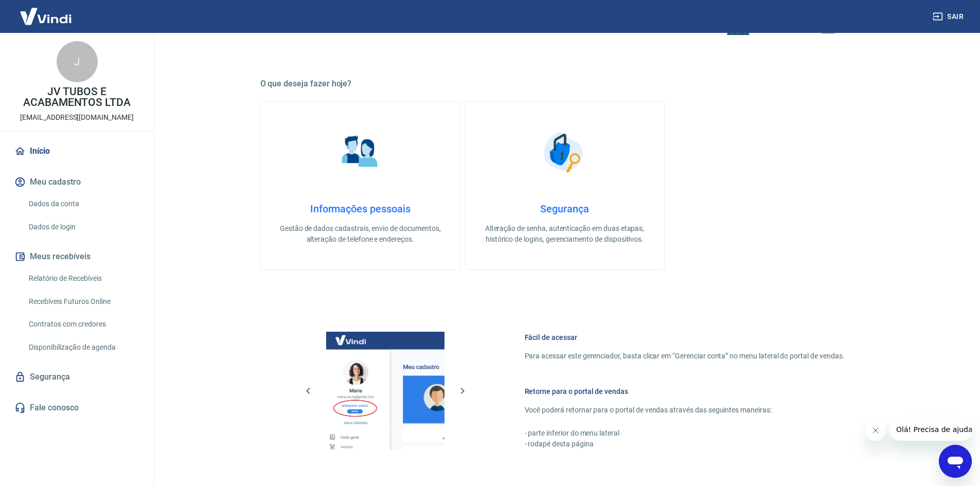  Describe the element at coordinates (83, 347) in the screenshot. I see `a: Disponibilização de agenda` at that location.